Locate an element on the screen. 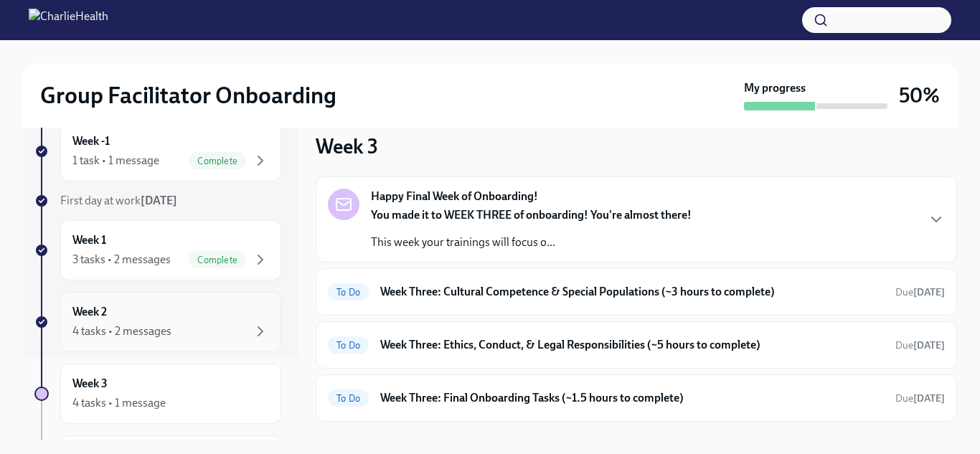 The width and height of the screenshot is (980, 454). h6: Week Three: Ethics, Conduct, & Legal Responsibilities (~5 hours to complete) is located at coordinates (632, 345).